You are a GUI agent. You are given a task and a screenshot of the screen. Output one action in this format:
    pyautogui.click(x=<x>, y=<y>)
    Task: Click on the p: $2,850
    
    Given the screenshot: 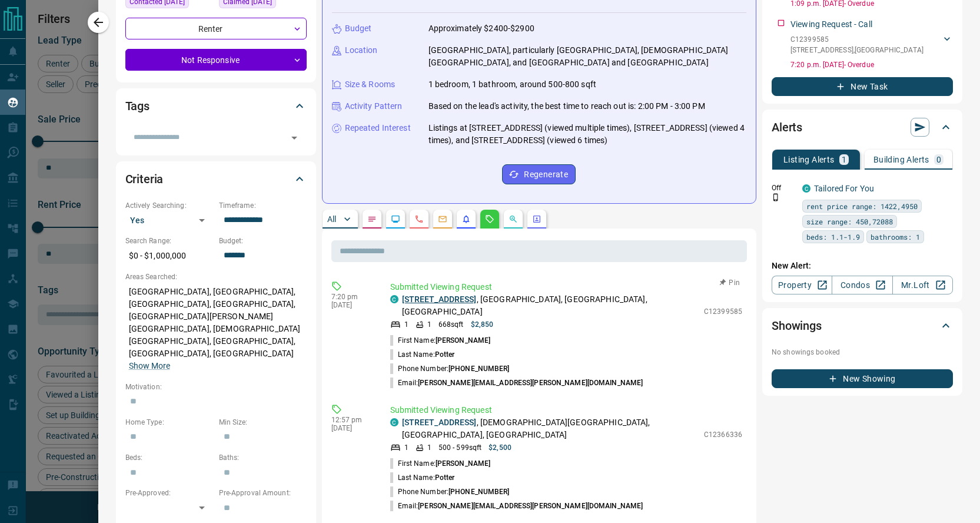 What is the action you would take?
    pyautogui.click(x=482, y=325)
    